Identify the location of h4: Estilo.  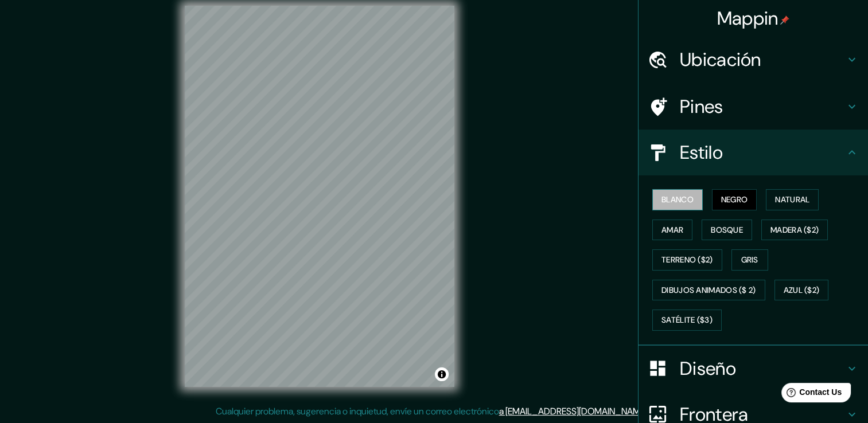
(763, 152).